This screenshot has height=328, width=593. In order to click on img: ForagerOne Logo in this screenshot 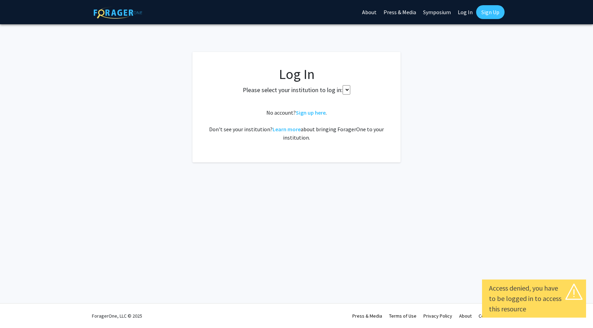, I will do `click(118, 12)`.